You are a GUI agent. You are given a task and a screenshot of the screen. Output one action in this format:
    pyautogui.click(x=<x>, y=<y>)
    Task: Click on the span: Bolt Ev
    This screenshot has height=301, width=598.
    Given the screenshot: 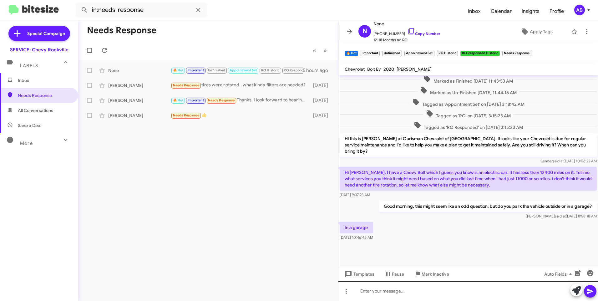 What is the action you would take?
    pyautogui.click(x=374, y=69)
    